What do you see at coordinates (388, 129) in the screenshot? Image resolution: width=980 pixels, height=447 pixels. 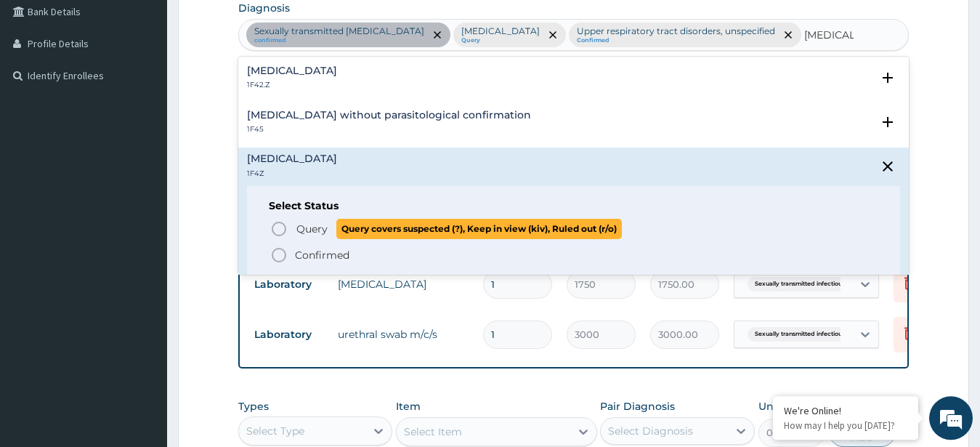 I see `p: 1F45` at bounding box center [388, 129].